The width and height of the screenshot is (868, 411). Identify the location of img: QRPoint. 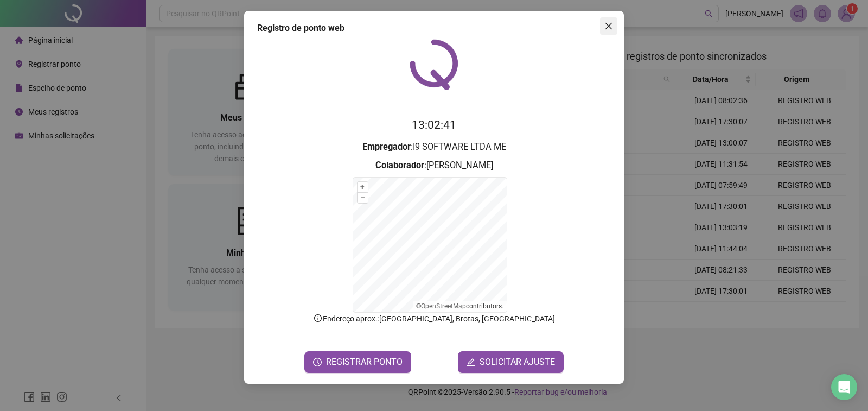
(434, 64).